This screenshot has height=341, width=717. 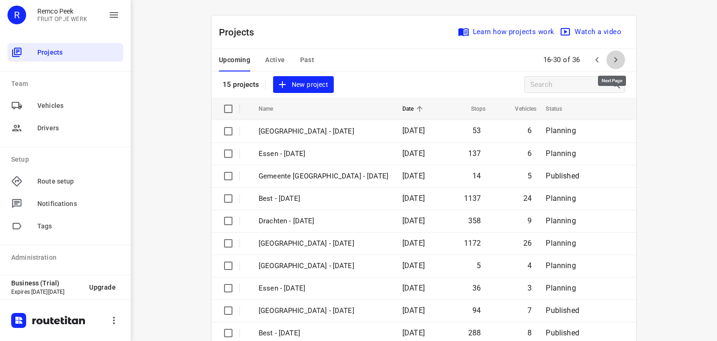 What do you see at coordinates (323, 243) in the screenshot?
I see `p: Zwolle - Wednesday` at bounding box center [323, 243].